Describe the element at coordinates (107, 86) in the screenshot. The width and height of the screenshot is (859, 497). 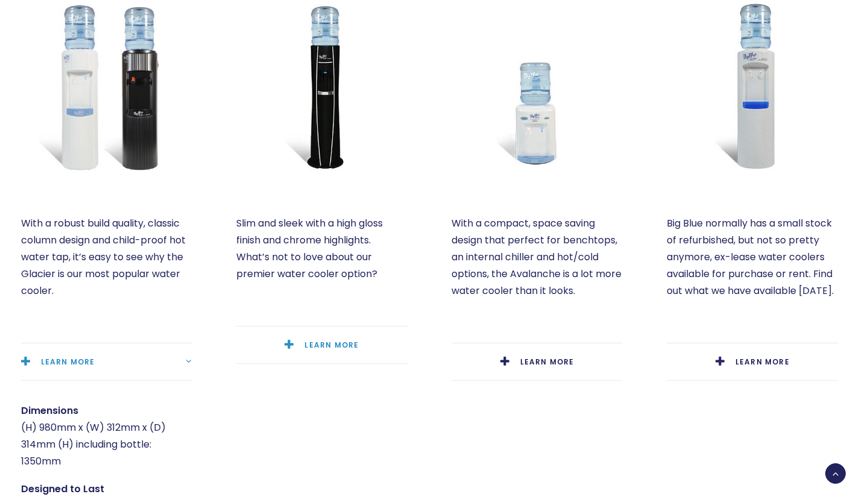
I see `a: Fill your own Glacier` at that location.